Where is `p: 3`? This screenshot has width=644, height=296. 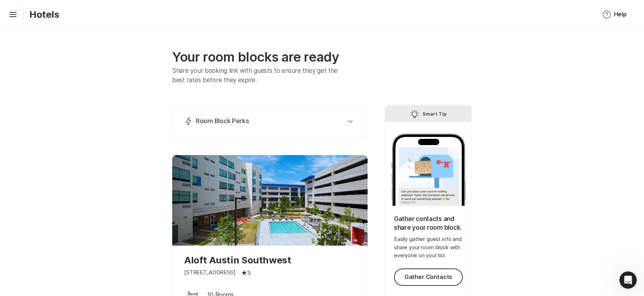
p: 3 is located at coordinates (249, 273).